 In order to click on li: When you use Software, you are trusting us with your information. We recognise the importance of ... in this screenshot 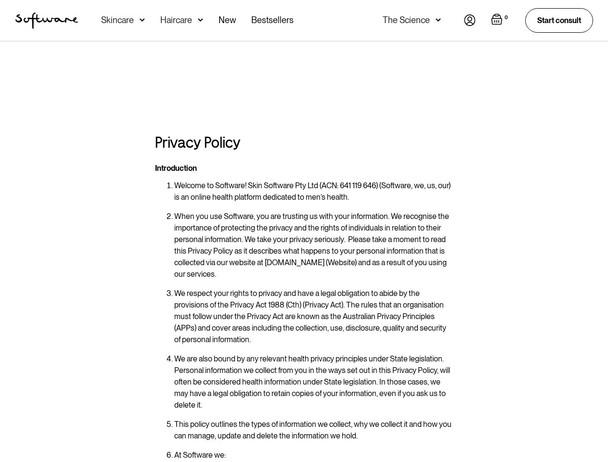, I will do `click(314, 245)`.